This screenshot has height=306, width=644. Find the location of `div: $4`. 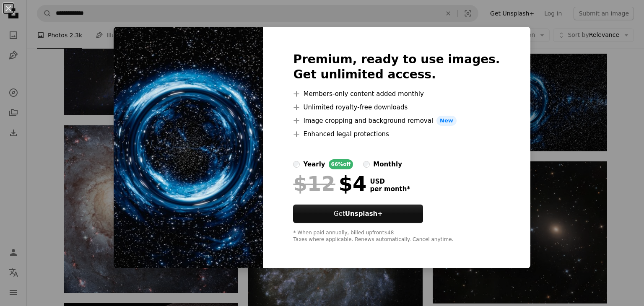

div: $4 is located at coordinates (330, 184).